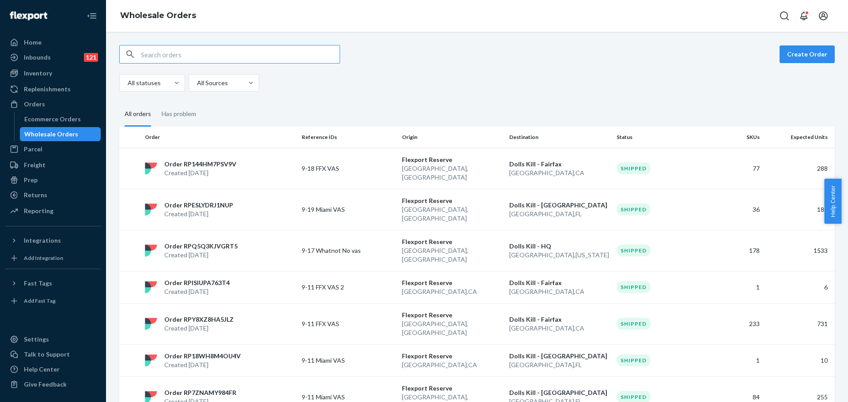 The height and width of the screenshot is (402, 848). Describe the element at coordinates (127, 83) in the screenshot. I see `input: All statuses` at that location.